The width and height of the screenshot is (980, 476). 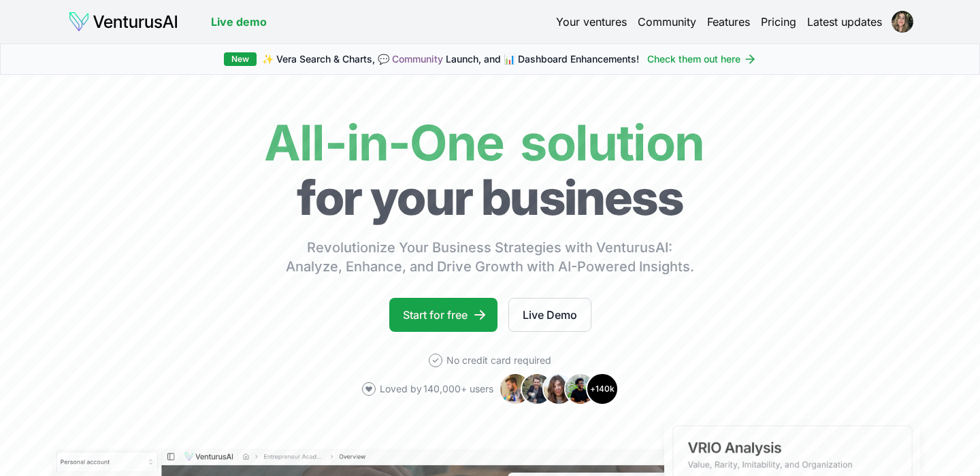 I want to click on div: New, so click(x=240, y=59).